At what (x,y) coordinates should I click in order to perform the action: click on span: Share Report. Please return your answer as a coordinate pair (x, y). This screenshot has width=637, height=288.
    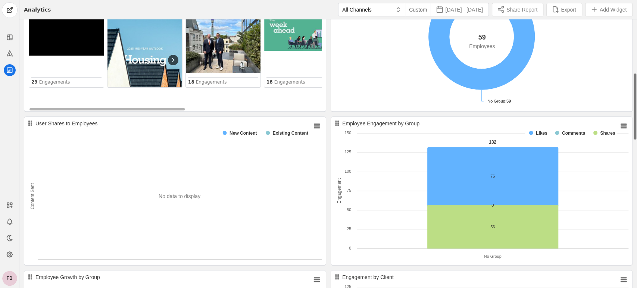
    Looking at the image, I should click on (522, 10).